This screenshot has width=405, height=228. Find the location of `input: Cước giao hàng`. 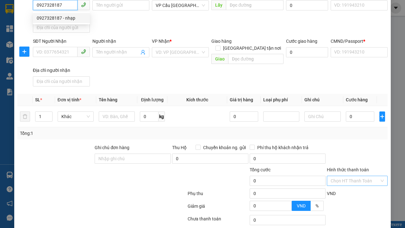

input: Cước giao hàng is located at coordinates (307, 52).